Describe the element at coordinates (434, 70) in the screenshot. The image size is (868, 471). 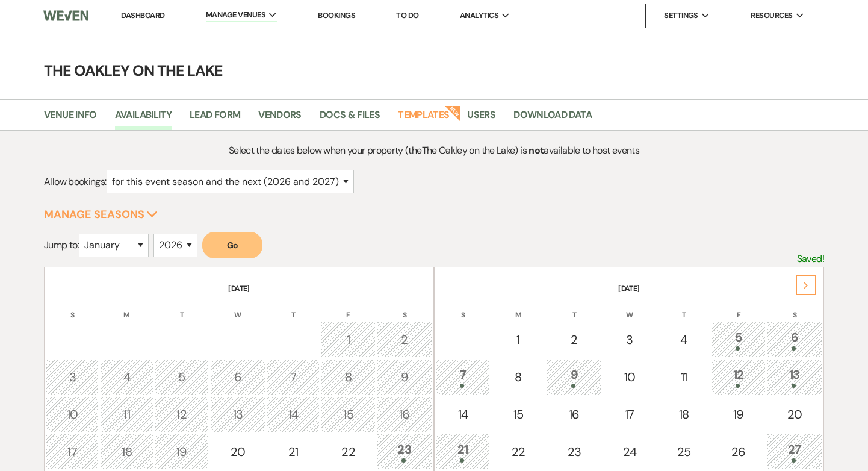
I see `h4: The Oakley on the Lake` at that location.